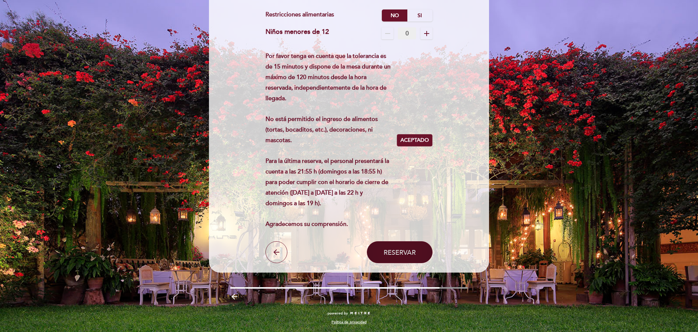 This screenshot has height=332, width=698. I want to click on div: Por favor tenga en cuenta que la tolerancia es de 15 minutos y dispone de la mesa durante un máxi..., so click(331, 140).